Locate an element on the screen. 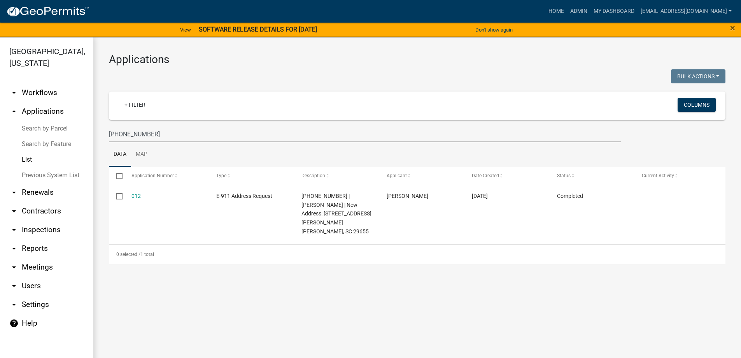  span: 0 selected / is located at coordinates (128, 254).